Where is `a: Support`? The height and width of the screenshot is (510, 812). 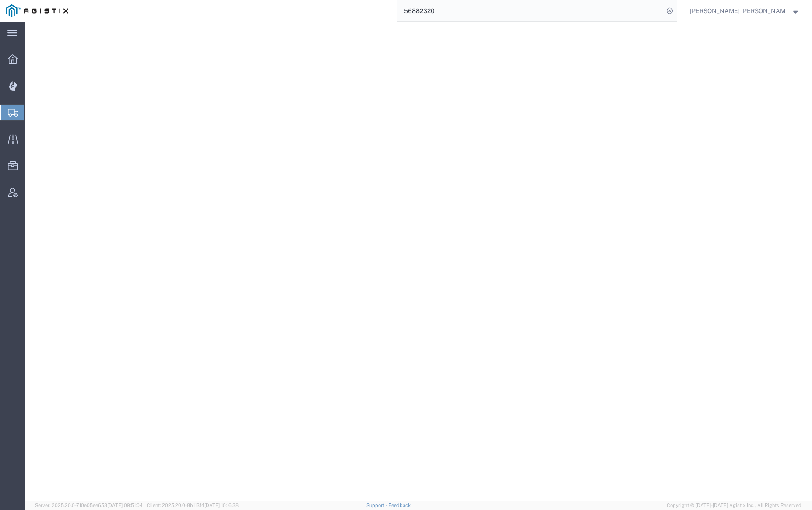
a: Support is located at coordinates (378, 505).